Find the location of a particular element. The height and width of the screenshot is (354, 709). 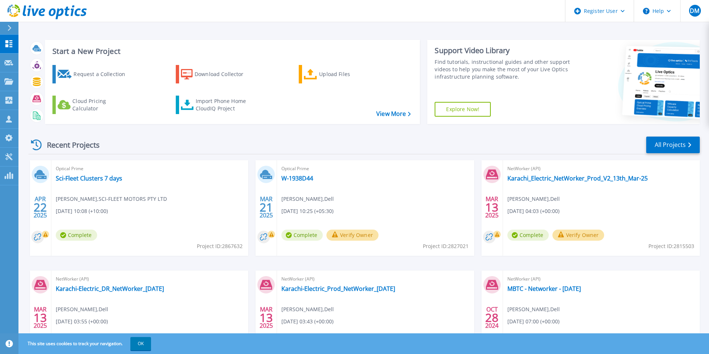

div: APR 2025 is located at coordinates (40, 207).